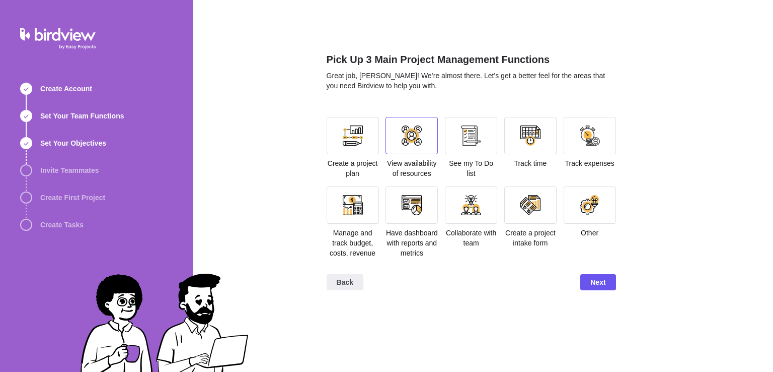 This screenshot has width=773, height=372. I want to click on span: View availability of resources, so click(412, 168).